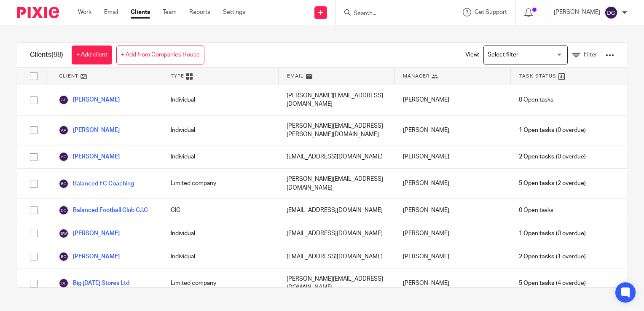 The width and height of the screenshot is (644, 311). I want to click on a: + Add client, so click(92, 55).